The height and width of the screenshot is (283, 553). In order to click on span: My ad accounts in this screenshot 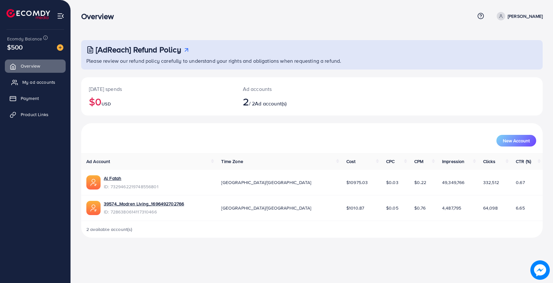, I will do `click(39, 82)`.